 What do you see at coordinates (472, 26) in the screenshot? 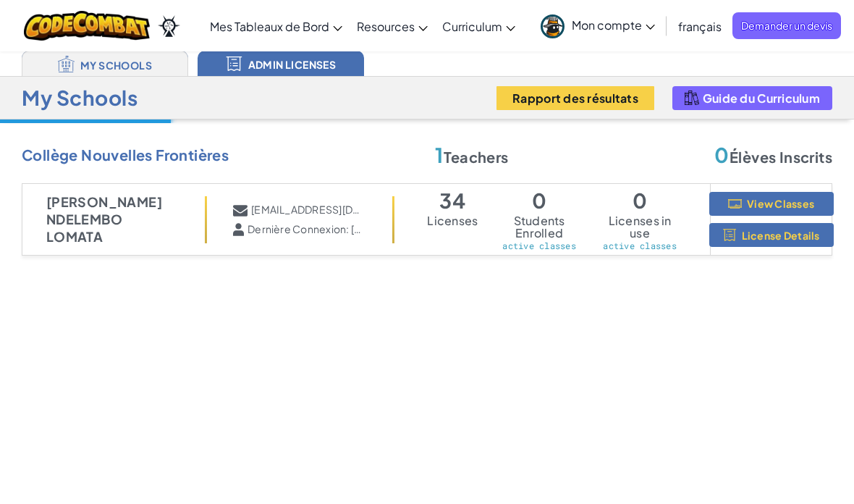
I see `span: Curriculum` at bounding box center [472, 26].